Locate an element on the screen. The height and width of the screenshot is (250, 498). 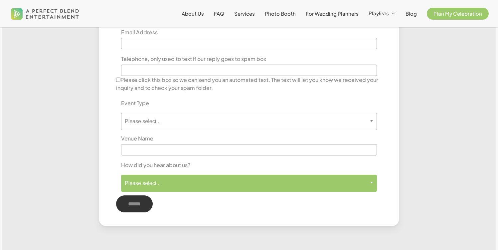
label: Venue Name is located at coordinates (137, 138).